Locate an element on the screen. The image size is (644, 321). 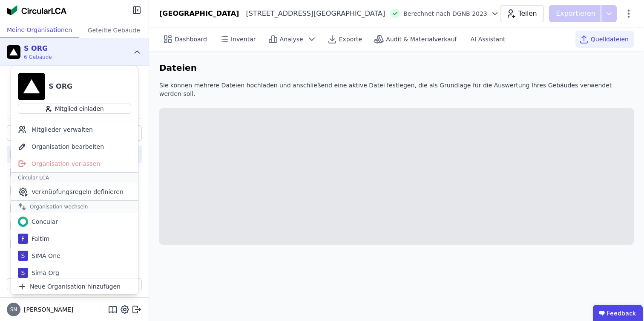
span: 6 Gebäude is located at coordinates (38, 57).